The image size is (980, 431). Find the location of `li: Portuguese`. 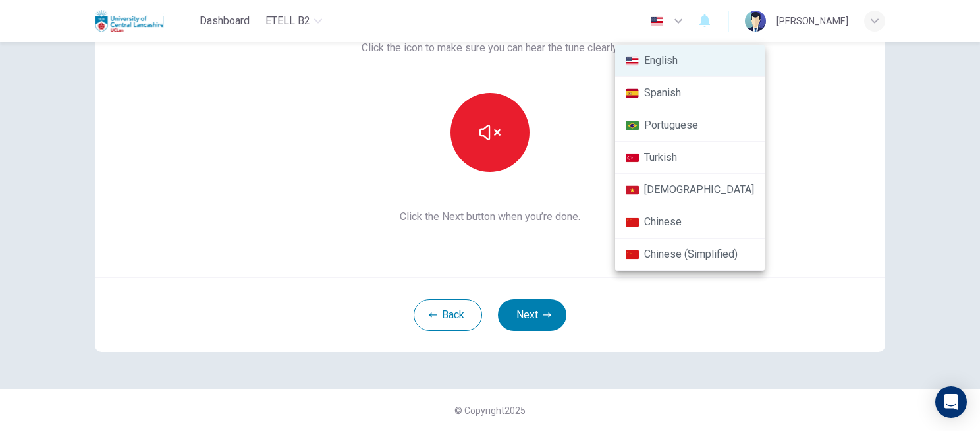

li: Portuguese is located at coordinates (690, 125).